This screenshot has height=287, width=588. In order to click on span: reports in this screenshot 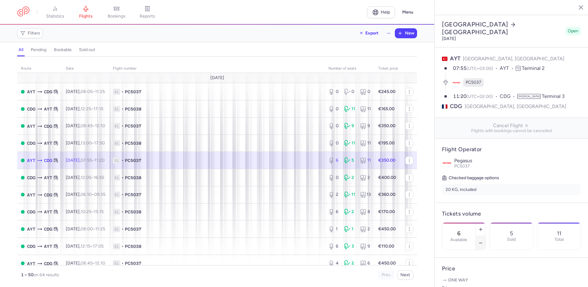, I will do `click(147, 16)`.